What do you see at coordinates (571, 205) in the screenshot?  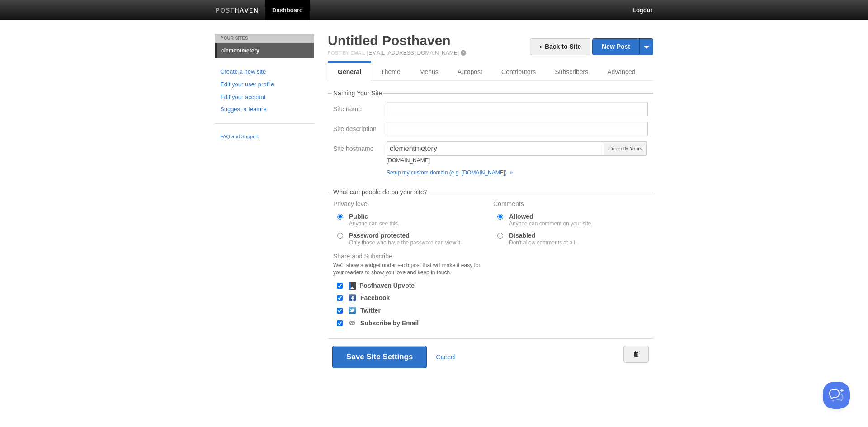 I see `label: Comments` at bounding box center [571, 205].